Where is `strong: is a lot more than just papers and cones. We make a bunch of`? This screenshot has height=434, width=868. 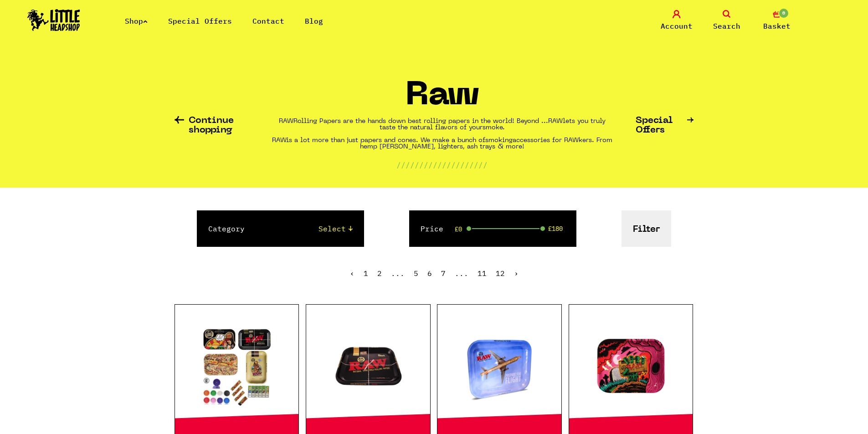 strong: is a lot more than just papers and cones. We make a bunch of is located at coordinates (386, 140).